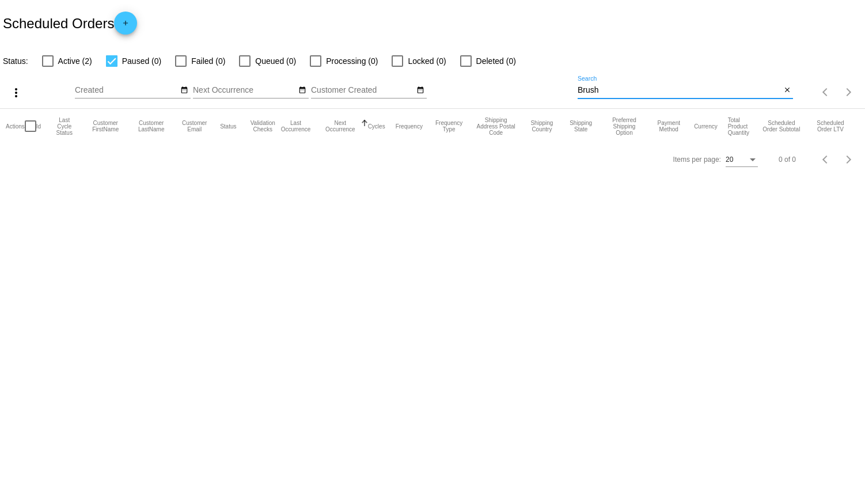  I want to click on mat-select: Items per page:, so click(741, 160).